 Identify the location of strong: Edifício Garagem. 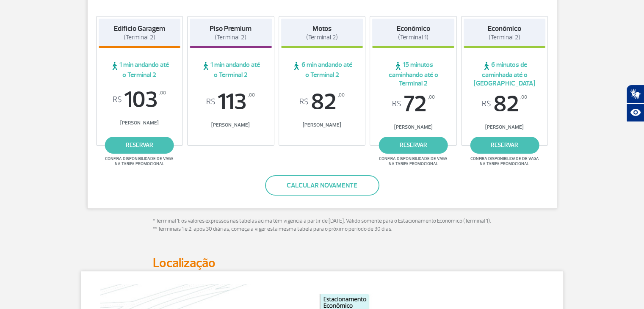
(139, 28).